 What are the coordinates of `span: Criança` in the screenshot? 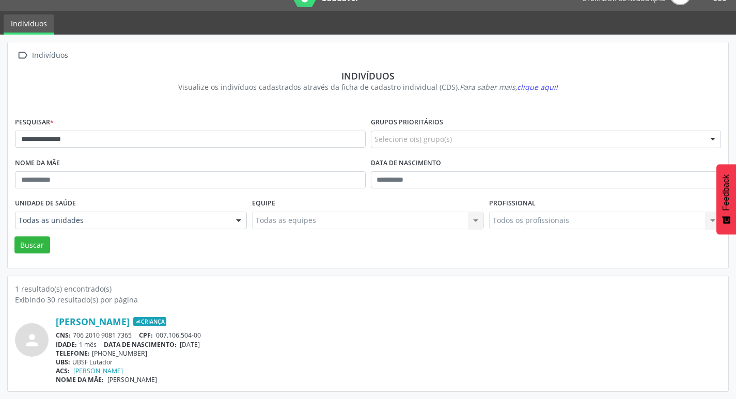 It's located at (150, 322).